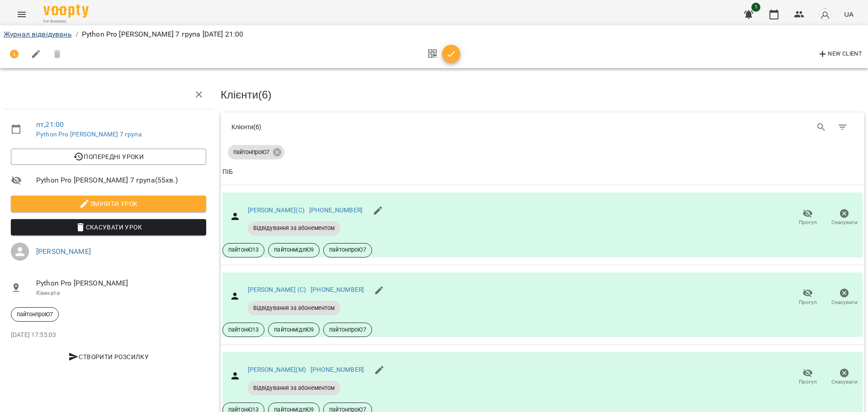 Image resolution: width=868 pixels, height=412 pixels. Describe the element at coordinates (109, 357) in the screenshot. I see `button: Створити розсилку` at that location.